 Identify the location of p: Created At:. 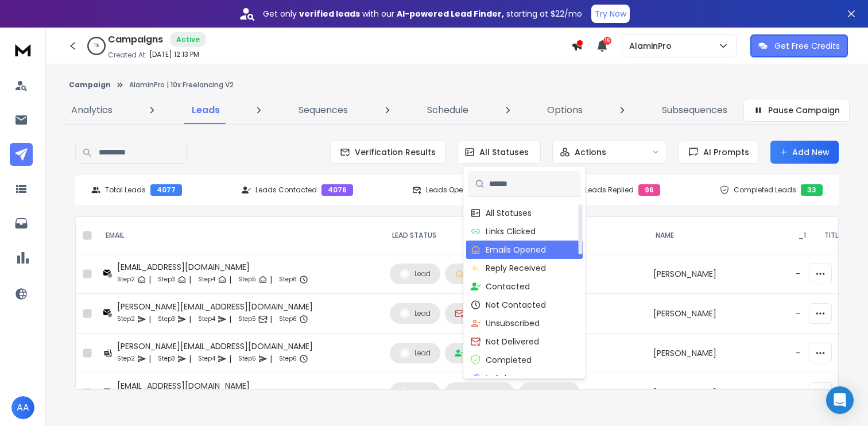
(128, 55).